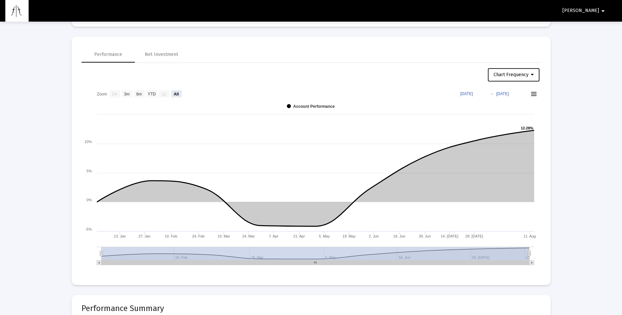  Describe the element at coordinates (311, 308) in the screenshot. I see `mat-card-title: Performance Summary` at that location.